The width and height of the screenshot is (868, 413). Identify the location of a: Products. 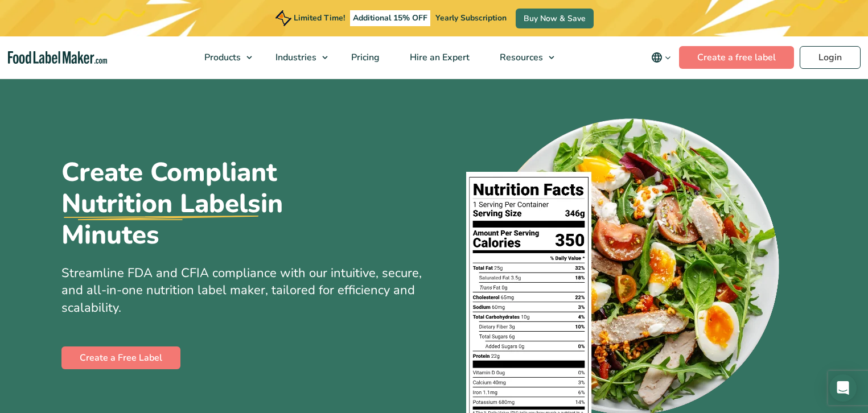
(224, 57).